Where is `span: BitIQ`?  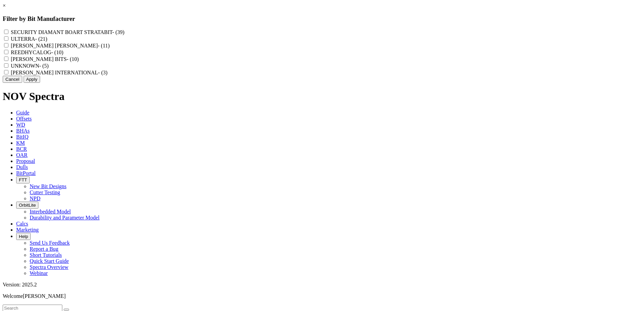 span: BitIQ is located at coordinates (22, 137).